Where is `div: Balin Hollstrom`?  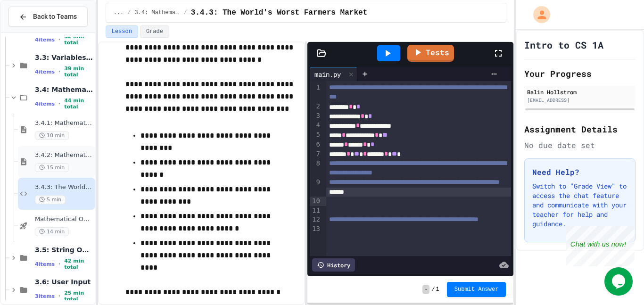
div: Balin Hollstrom is located at coordinates (580, 92).